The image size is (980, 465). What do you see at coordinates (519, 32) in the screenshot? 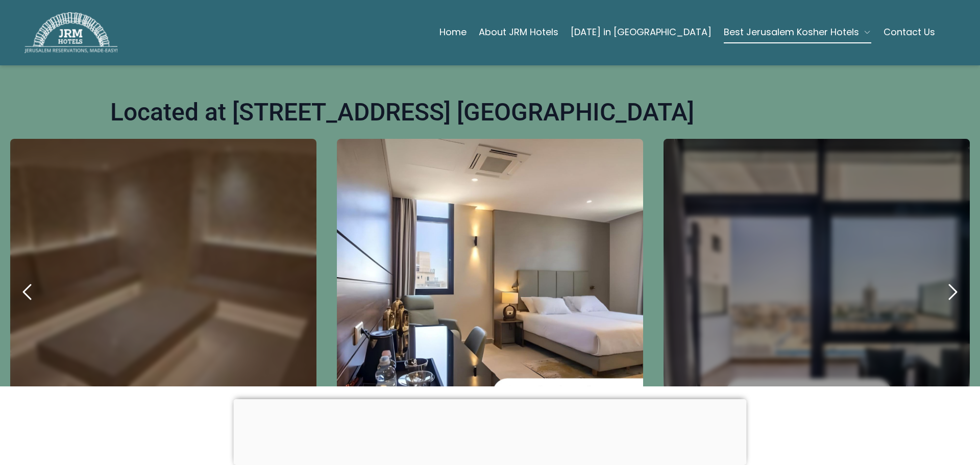
I see `a: About JRM Hotels` at bounding box center [519, 32].